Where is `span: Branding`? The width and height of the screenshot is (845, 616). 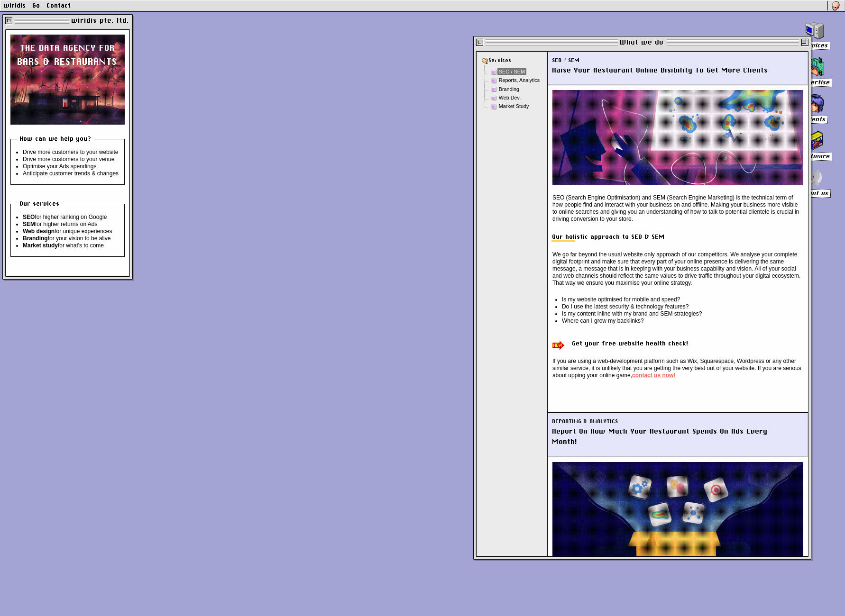
span: Branding is located at coordinates (509, 89).